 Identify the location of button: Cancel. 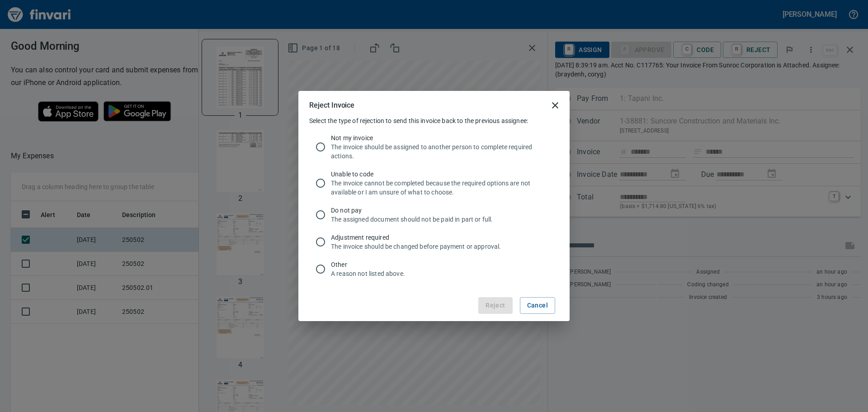
(537, 305).